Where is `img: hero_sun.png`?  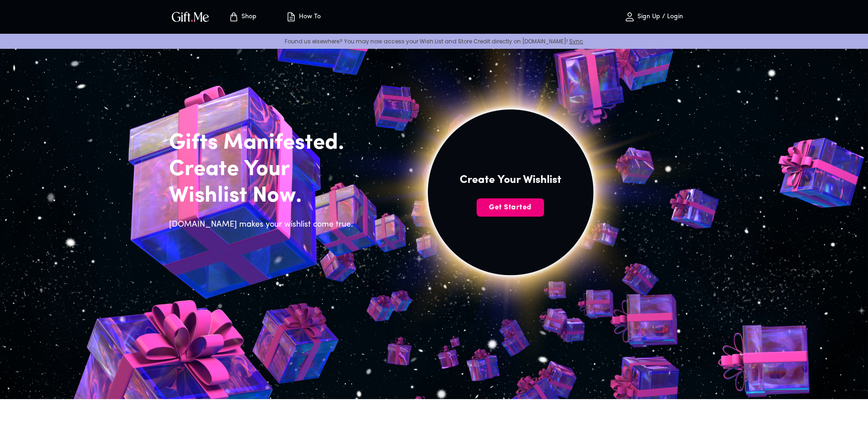 img: hero_sun.png is located at coordinates (511, 203).